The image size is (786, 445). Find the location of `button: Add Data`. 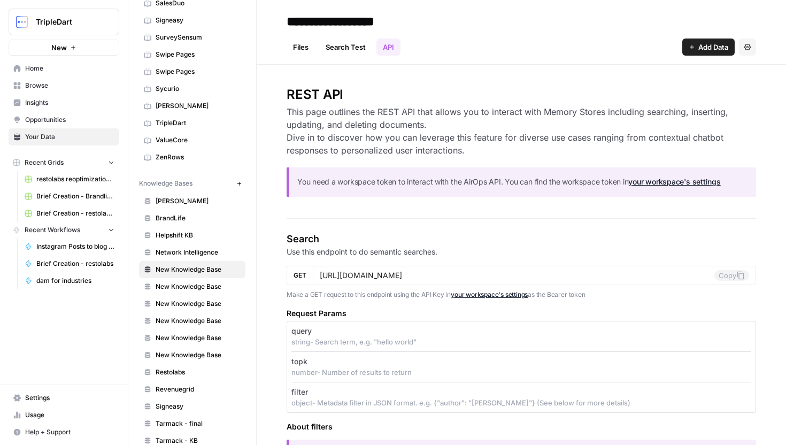

button: Add Data is located at coordinates (708, 47).